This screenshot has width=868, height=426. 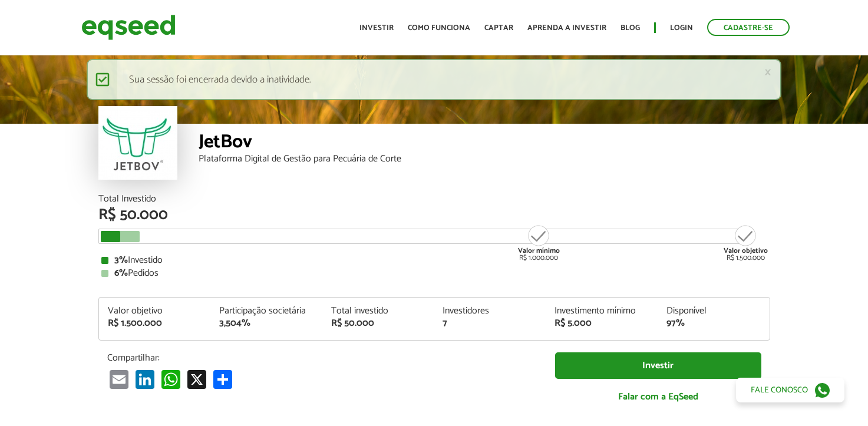 I want to click on div: Sua sessão foi encerrada devido a inatividade., so click(x=434, y=79).